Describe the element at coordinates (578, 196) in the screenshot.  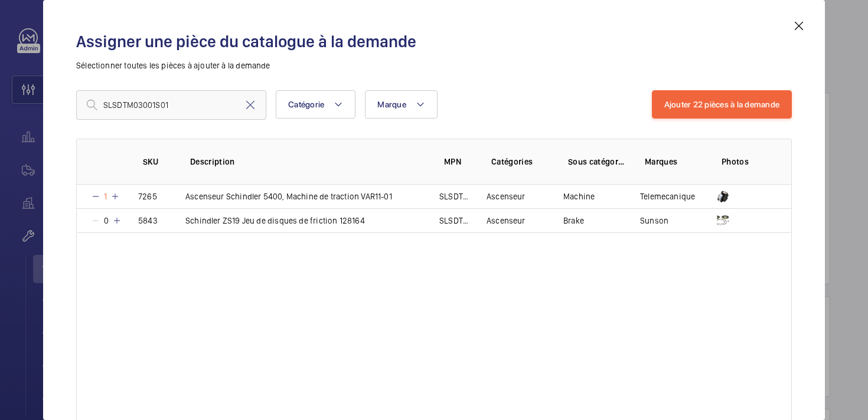
I see `p: Machine` at that location.